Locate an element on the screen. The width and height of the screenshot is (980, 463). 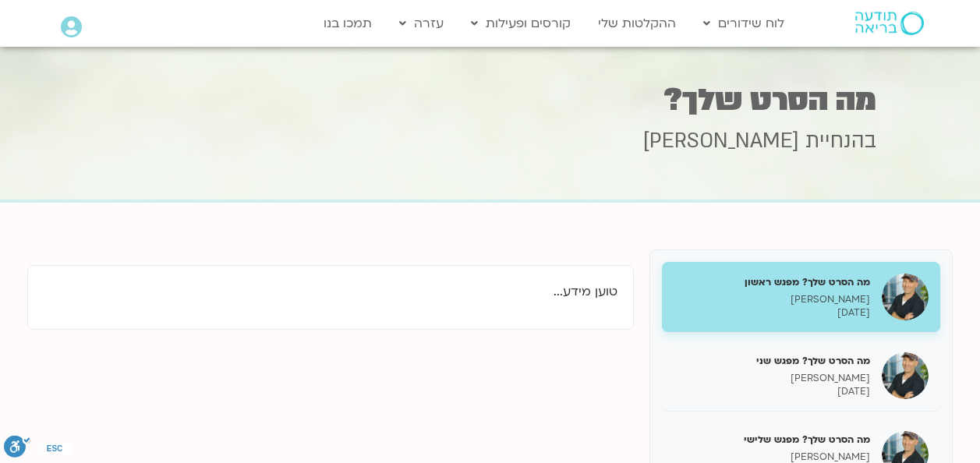
a: ההקלטות שלי is located at coordinates (637, 23).